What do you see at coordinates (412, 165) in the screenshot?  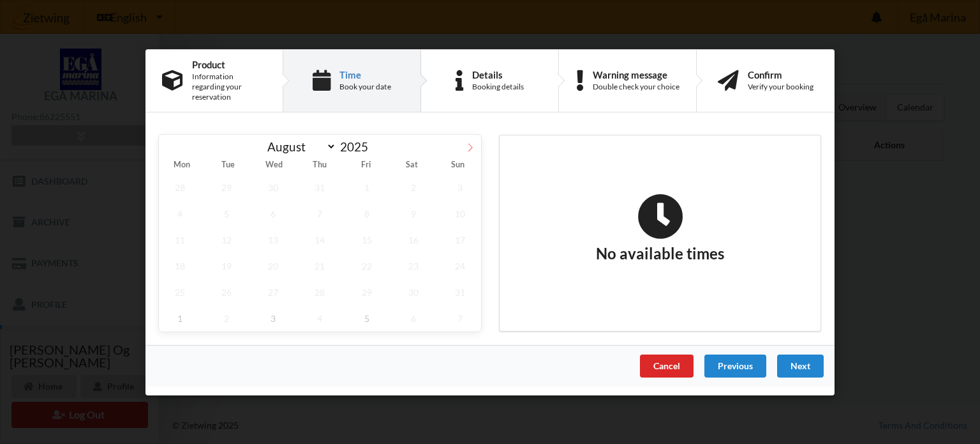 I see `span: Sat` at bounding box center [412, 165].